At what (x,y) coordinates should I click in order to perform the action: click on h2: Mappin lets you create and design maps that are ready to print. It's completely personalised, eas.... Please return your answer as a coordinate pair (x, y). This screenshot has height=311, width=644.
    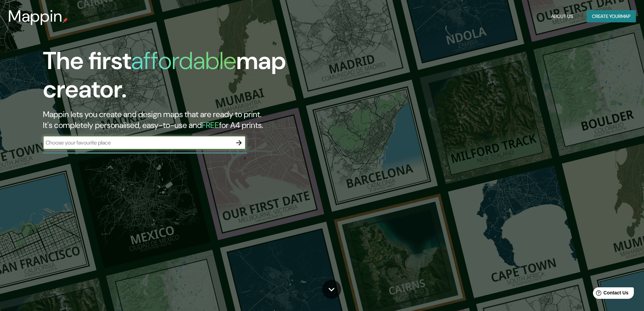
    Looking at the image, I should click on (204, 120).